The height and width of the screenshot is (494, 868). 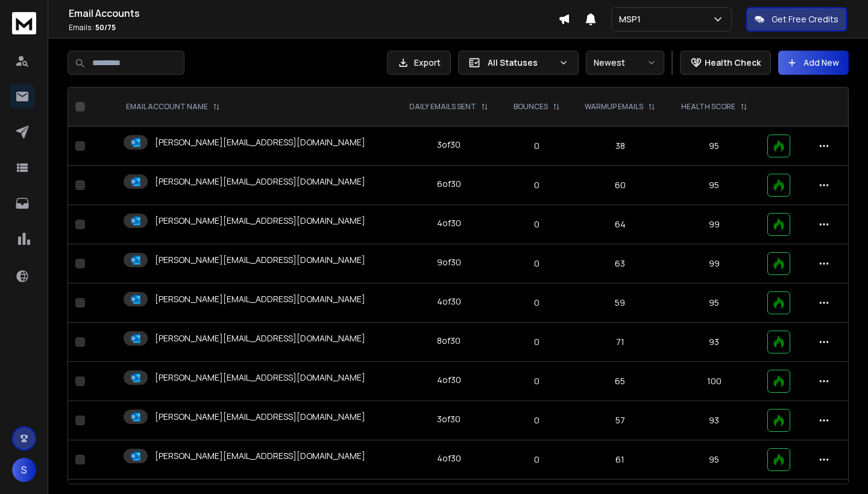 What do you see at coordinates (620, 342) in the screenshot?
I see `td: 71` at bounding box center [620, 342].